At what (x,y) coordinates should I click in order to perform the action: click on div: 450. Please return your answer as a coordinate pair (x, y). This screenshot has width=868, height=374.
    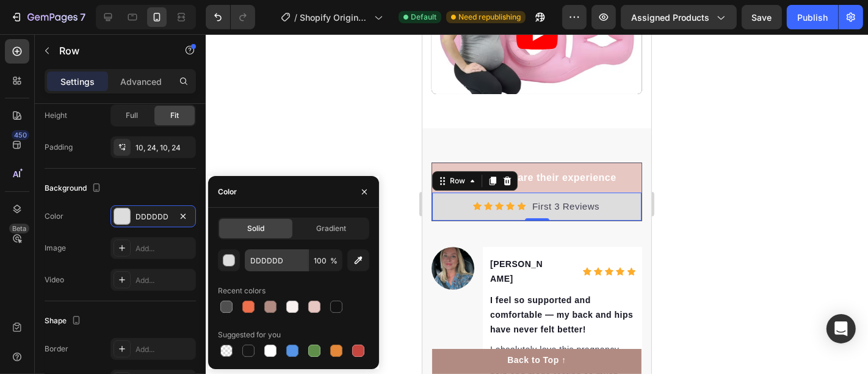
    Looking at the image, I should click on (20, 135).